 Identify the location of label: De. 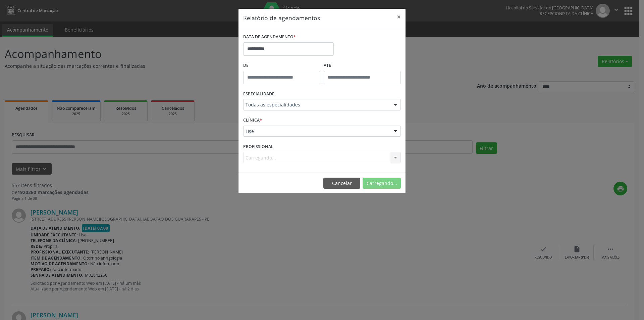
(282, 65).